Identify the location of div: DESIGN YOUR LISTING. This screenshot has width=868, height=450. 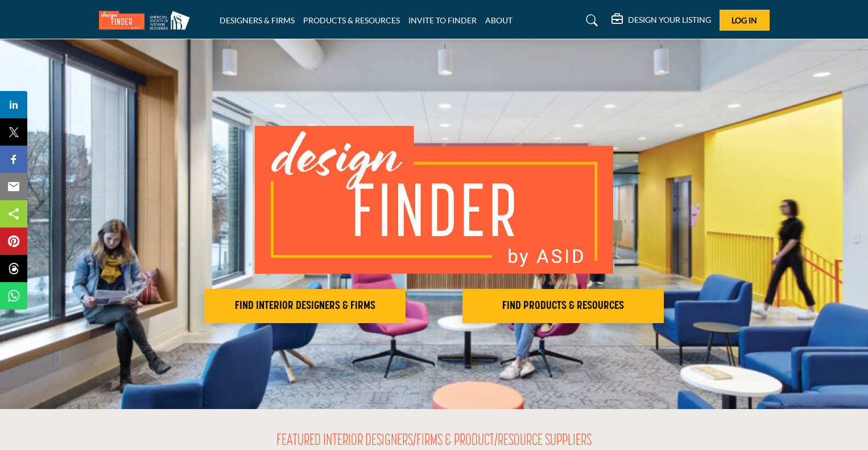
(661, 20).